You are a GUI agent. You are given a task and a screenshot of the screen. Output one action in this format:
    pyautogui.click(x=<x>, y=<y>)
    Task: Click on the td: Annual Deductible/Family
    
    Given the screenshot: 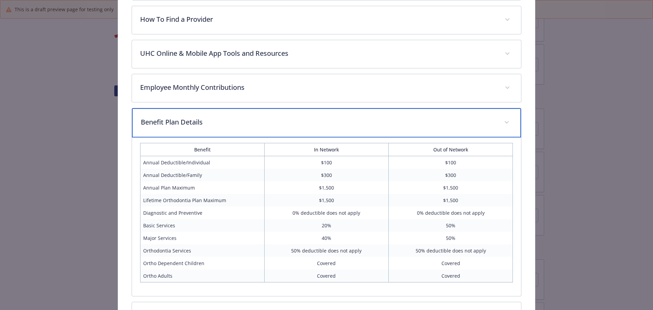 What is the action you would take?
    pyautogui.click(x=202, y=175)
    